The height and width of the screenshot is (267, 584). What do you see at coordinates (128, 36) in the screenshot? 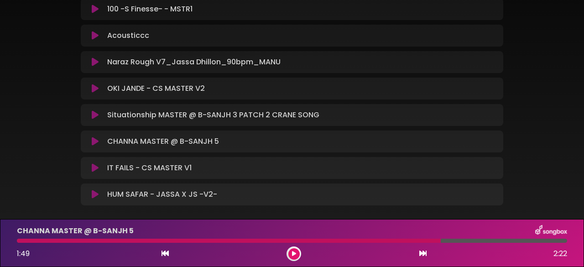
I see `p: Acousticcc` at bounding box center [128, 36].